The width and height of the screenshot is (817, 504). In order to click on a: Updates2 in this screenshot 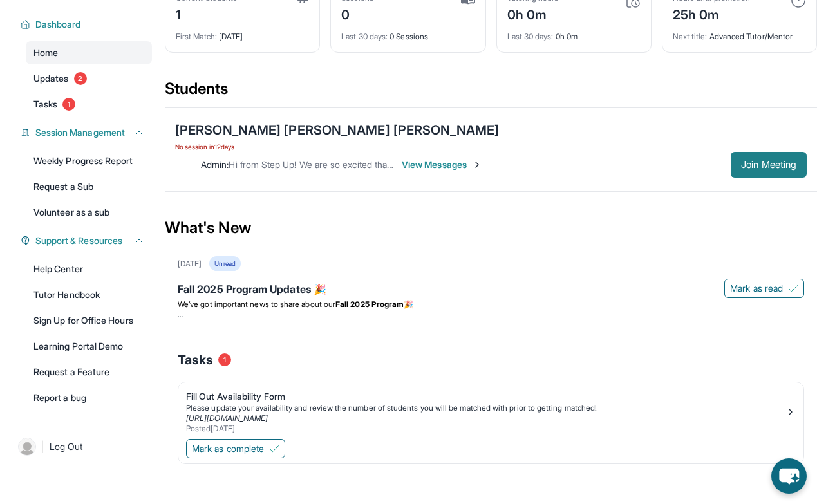, I will do `click(89, 78)`.